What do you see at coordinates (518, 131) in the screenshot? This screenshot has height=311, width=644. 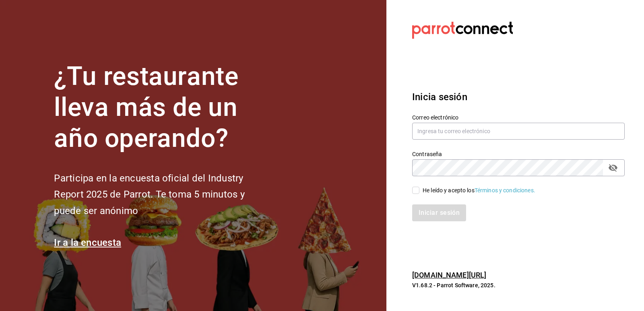 I see `input: Ingresa tu correo electrónico` at bounding box center [518, 131].